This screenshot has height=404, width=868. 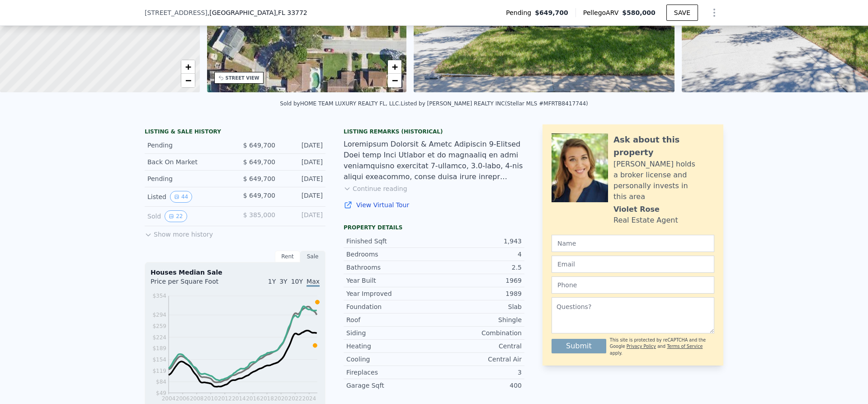 What do you see at coordinates (478, 359) in the screenshot?
I see `div: Central Air` at bounding box center [478, 359].